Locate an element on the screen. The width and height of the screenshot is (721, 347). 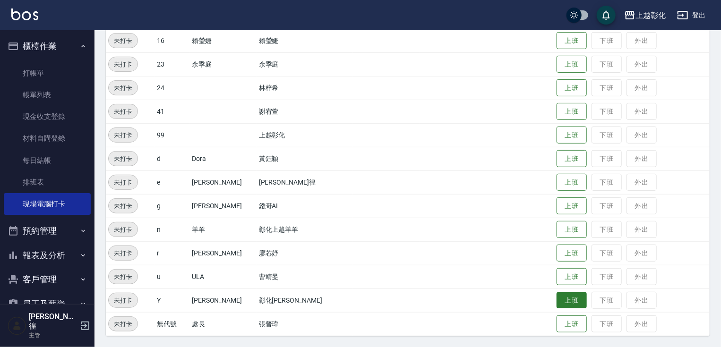
button: 報表及分析 is located at coordinates (47, 256).